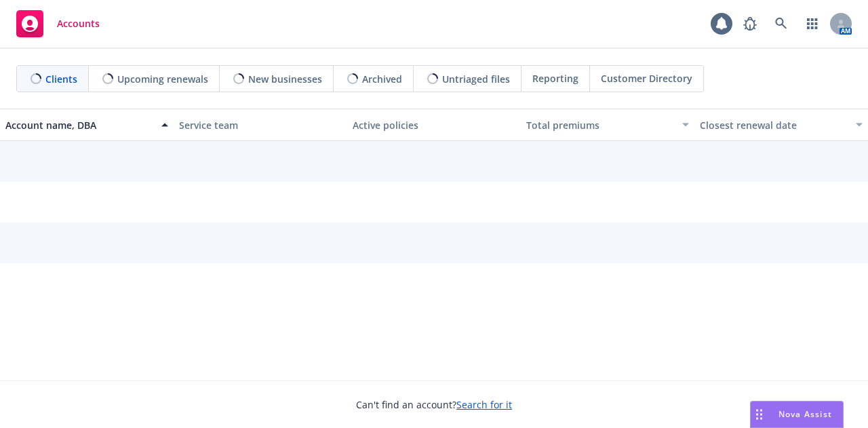 The height and width of the screenshot is (428, 868). I want to click on div: Drag to move, so click(759, 415).